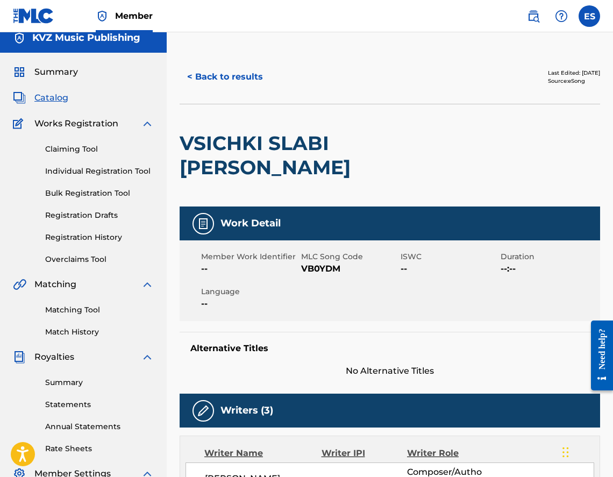 This screenshot has height=477, width=613. I want to click on img: help, so click(561, 16).